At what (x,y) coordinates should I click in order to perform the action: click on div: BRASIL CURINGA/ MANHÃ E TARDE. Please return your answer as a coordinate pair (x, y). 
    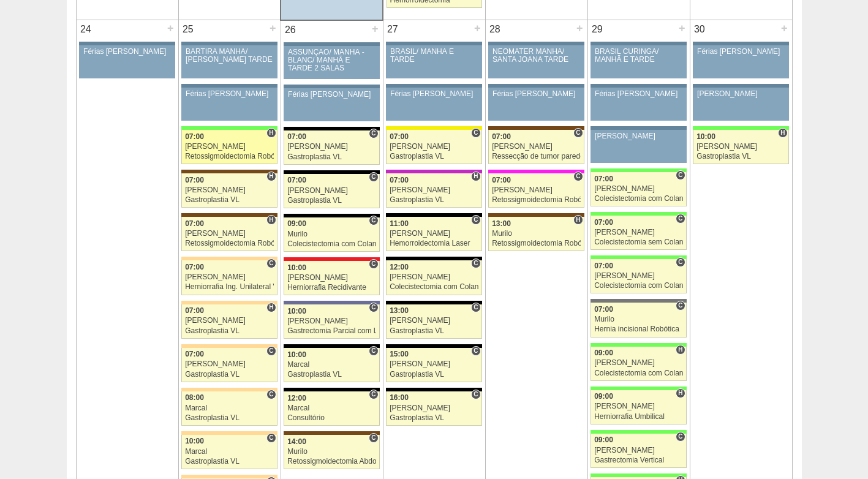
    Looking at the image, I should click on (638, 56).